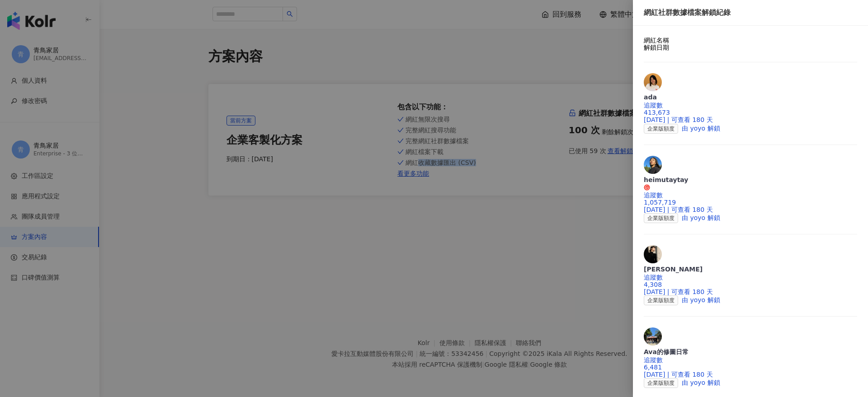 The image size is (868, 397). What do you see at coordinates (750, 352) in the screenshot?
I see `div: Ava的修圖日常` at bounding box center [750, 352].